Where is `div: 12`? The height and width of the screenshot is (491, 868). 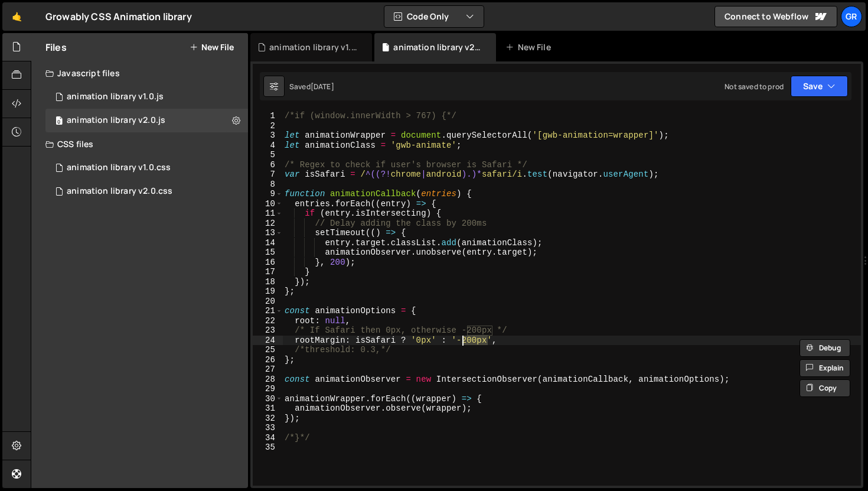 div: 12 is located at coordinates (267, 223).